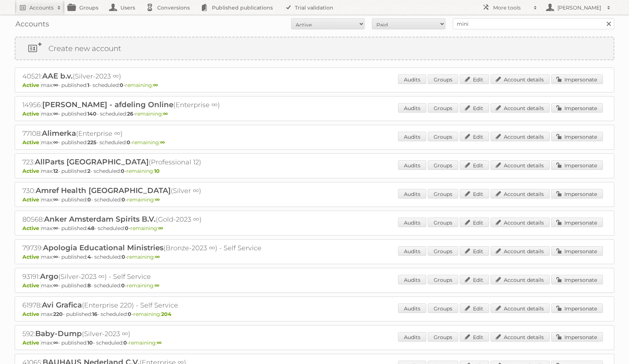 The height and width of the screenshot is (364, 629). Describe the element at coordinates (58, 314) in the screenshot. I see `strong: 220` at that location.